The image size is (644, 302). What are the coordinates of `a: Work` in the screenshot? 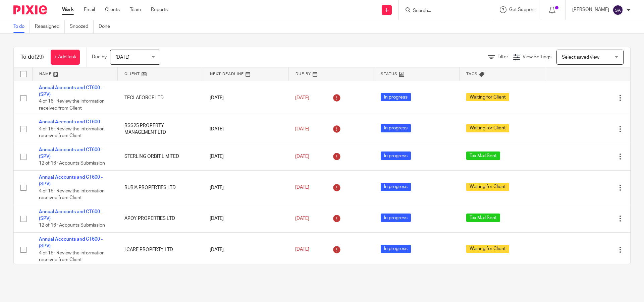 It's located at (68, 10).